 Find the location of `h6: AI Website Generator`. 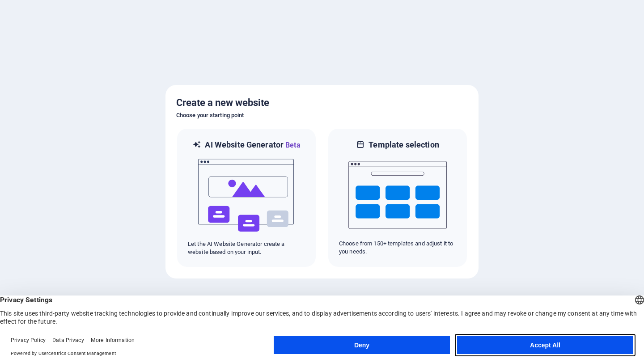

h6: AI Website Generator is located at coordinates (252, 145).